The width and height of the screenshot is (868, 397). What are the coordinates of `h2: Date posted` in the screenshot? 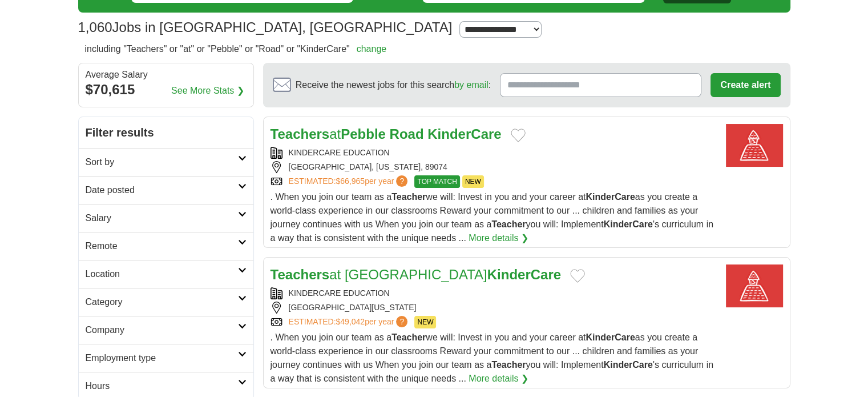 It's located at (161, 190).